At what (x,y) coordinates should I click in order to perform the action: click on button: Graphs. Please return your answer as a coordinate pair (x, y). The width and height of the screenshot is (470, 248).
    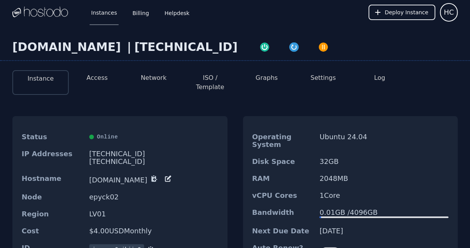
    Looking at the image, I should click on (266, 78).